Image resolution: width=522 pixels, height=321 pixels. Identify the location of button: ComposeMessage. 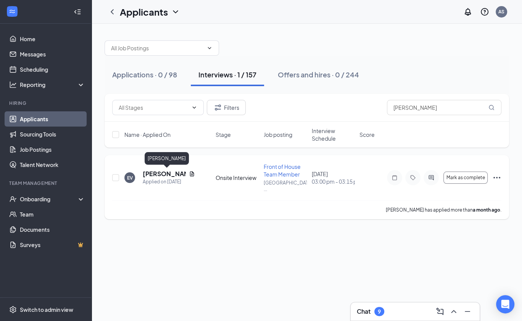
(440, 312).